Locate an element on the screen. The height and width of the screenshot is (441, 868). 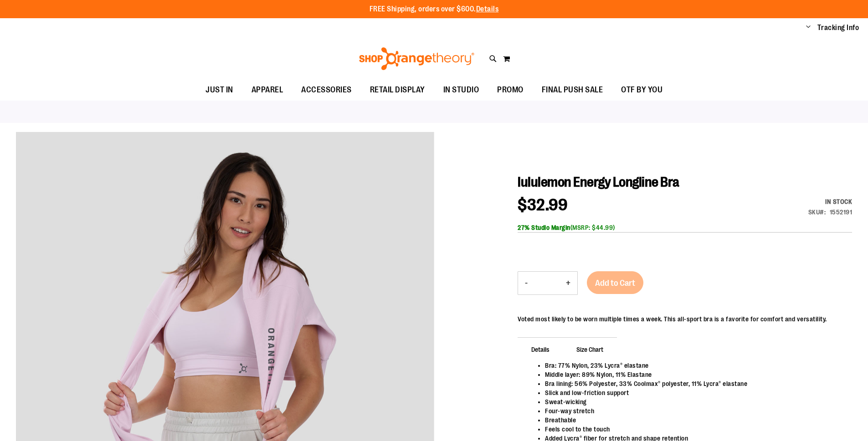
img: Shop Orangetheory is located at coordinates (417, 59).